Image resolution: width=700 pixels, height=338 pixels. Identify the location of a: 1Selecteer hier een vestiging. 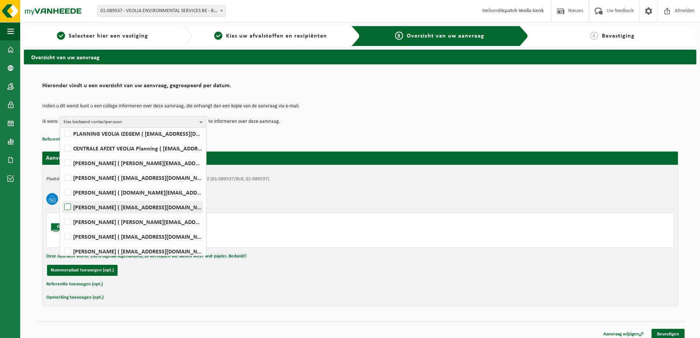
(103, 36).